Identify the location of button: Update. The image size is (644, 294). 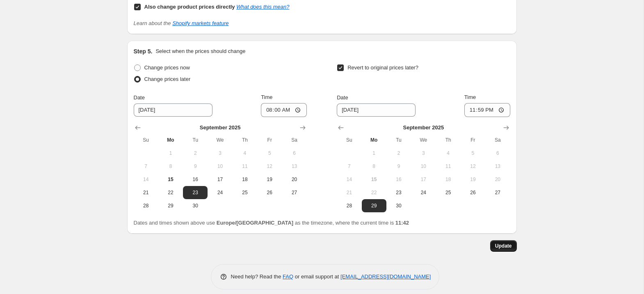
(503, 246).